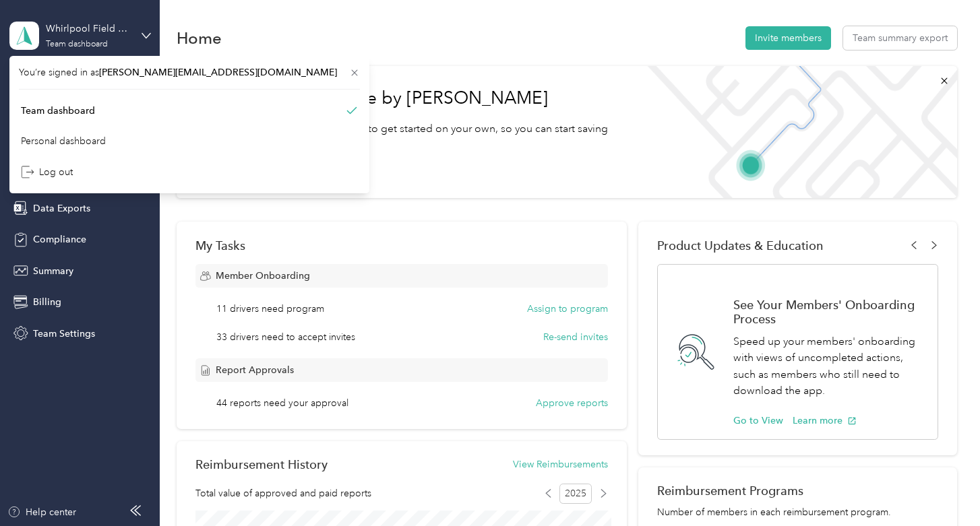 This screenshot has height=526, width=980. Describe the element at coordinates (401, 245) in the screenshot. I see `div: My Tasks` at that location.